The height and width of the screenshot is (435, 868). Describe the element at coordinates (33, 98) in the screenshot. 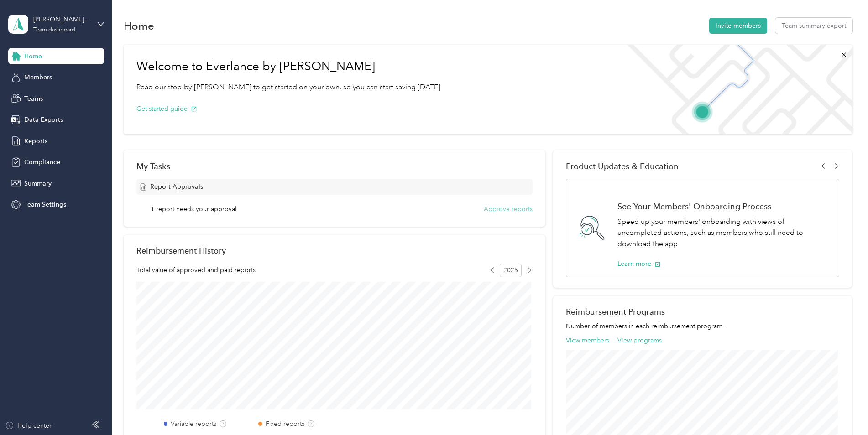

I see `span: Teams` at that location.